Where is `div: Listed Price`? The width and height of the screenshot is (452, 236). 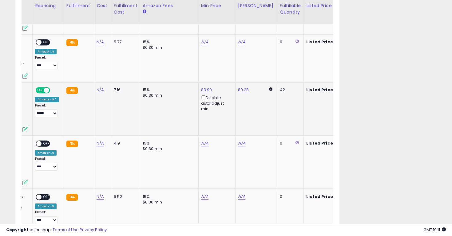
div: Listed Price is located at coordinates (333, 6).